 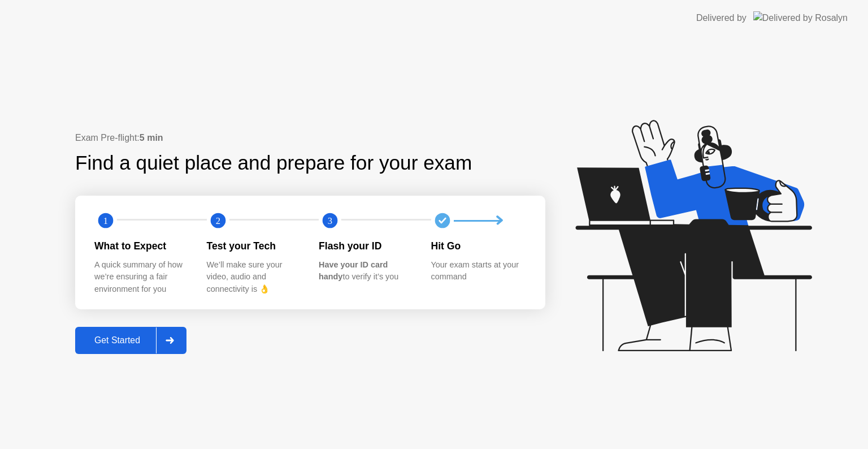 What do you see at coordinates (106, 220) in the screenshot?
I see `text: 1` at bounding box center [106, 220].